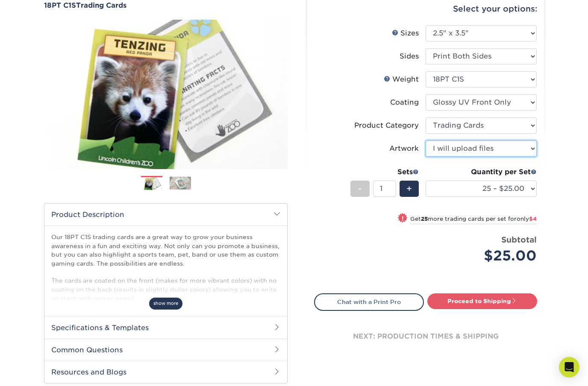  Describe the element at coordinates (166, 267) in the screenshot. I see `p: Our 18PT C1S trading cards are a great way to grow your business awareness in a fun and exciting ...` at that location.